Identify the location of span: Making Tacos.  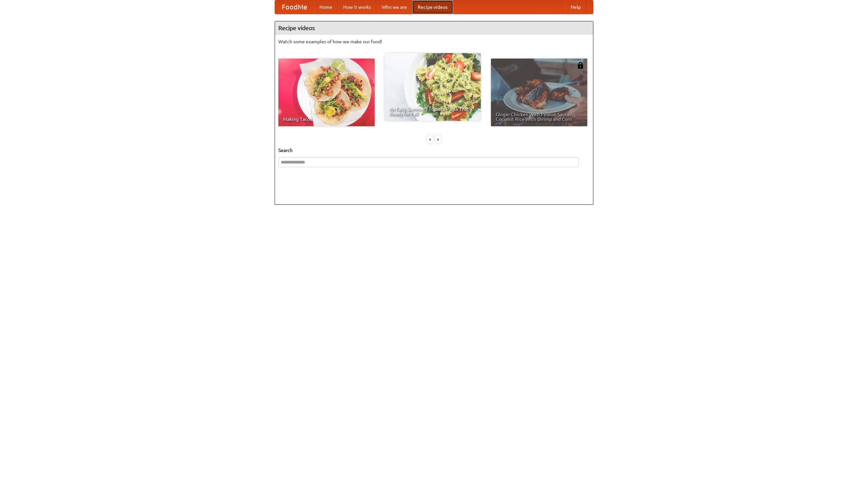
(326, 119).